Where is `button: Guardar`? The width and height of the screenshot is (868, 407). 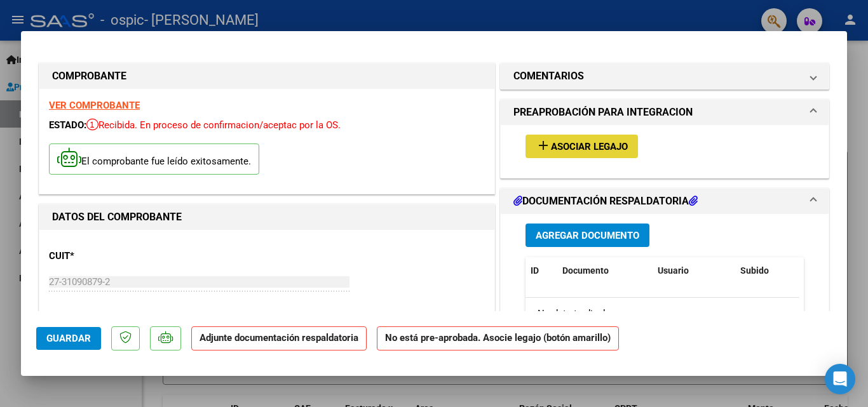
button: Guardar is located at coordinates (69, 339).